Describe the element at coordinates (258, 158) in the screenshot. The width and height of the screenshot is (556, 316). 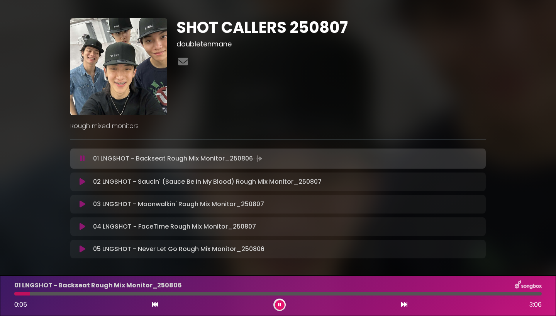
I see `img: waveform4.gif` at that location.